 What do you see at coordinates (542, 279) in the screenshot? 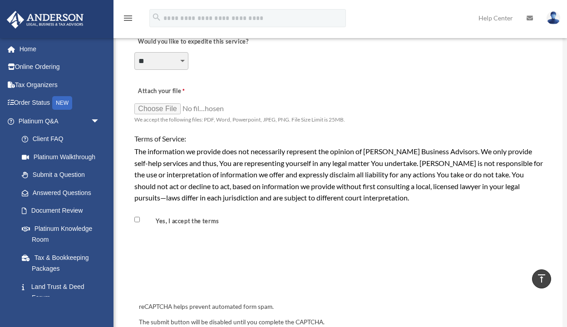
I see `i: vertical_align_top` at bounding box center [542, 279].